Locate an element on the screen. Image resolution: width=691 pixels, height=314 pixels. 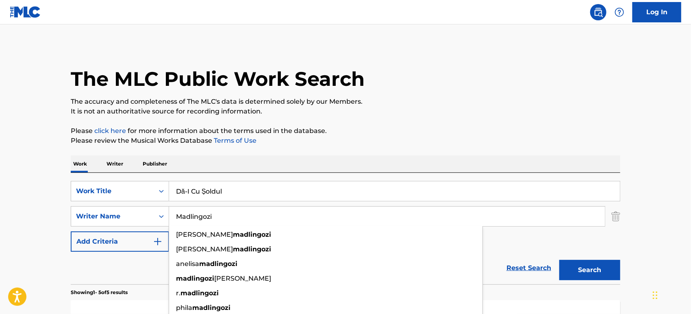
img: Delete Criterion is located at coordinates (616, 216).